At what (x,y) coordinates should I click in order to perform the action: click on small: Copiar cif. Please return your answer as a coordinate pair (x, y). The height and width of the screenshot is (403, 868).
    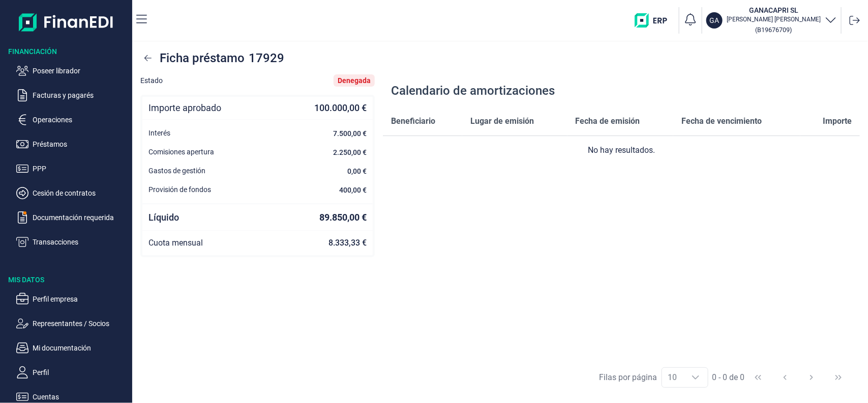
    Looking at the image, I should click on (774, 30).